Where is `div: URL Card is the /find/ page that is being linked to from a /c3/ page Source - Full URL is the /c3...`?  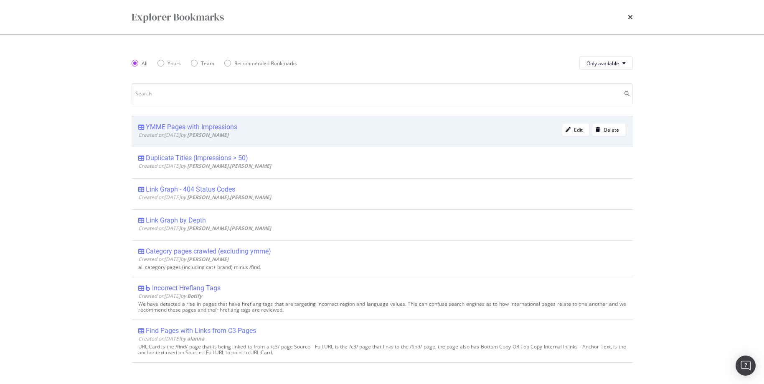
div: URL Card is the /find/ page that is being linked to from a /c3/ page Source - Full URL is the /c3... is located at coordinates (382, 349).